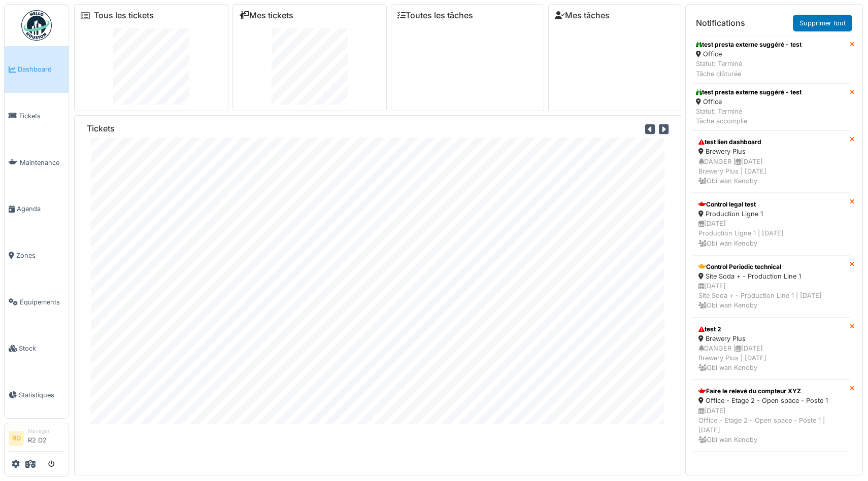  What do you see at coordinates (46, 438) in the screenshot?
I see `li: R2 D2` at bounding box center [46, 438].